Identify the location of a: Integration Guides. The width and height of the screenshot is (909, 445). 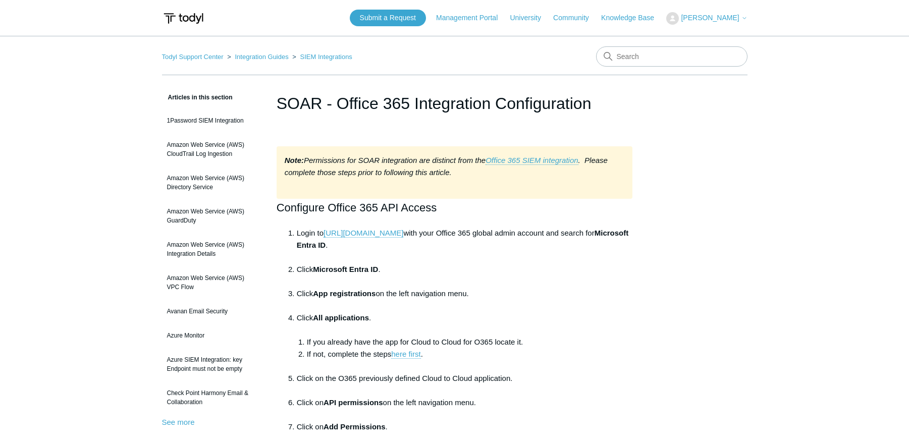
(261, 57).